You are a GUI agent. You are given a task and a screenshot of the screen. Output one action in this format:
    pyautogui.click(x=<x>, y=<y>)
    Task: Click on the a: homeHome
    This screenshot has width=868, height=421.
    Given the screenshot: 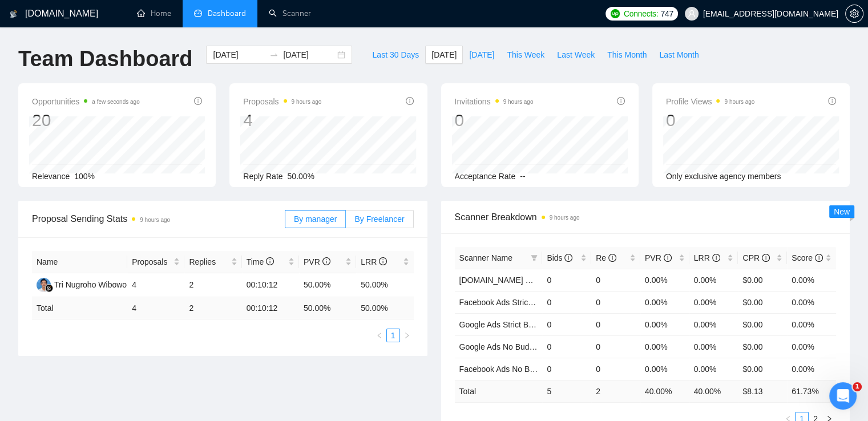 What is the action you would take?
    pyautogui.click(x=154, y=13)
    